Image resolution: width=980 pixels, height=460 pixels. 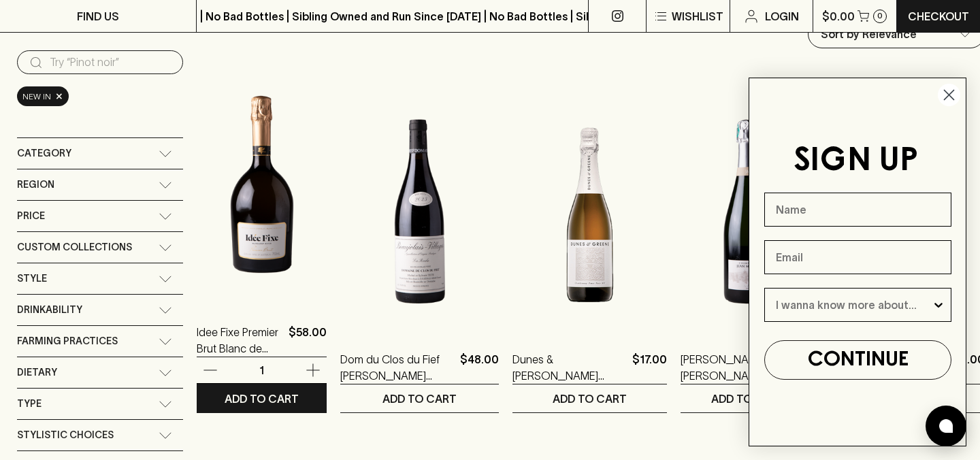 What do you see at coordinates (100, 278) in the screenshot?
I see `div: Style` at bounding box center [100, 278].